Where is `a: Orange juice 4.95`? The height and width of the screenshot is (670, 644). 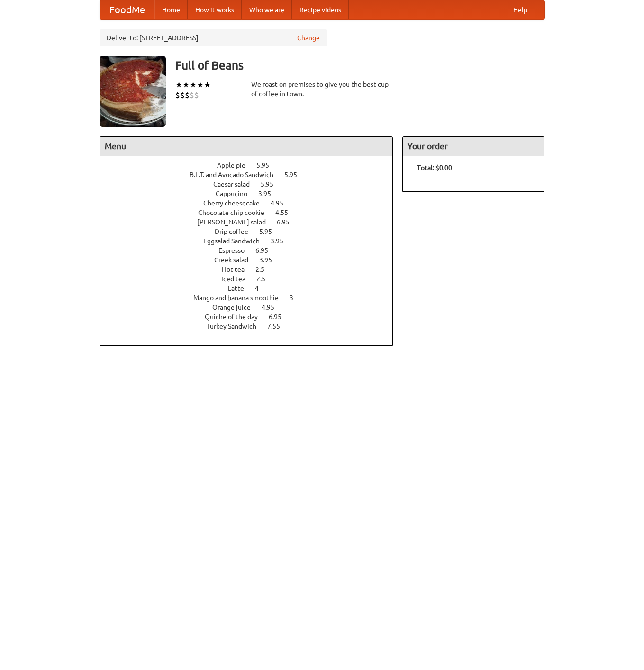 a: Orange juice 4.95 is located at coordinates (252, 307).